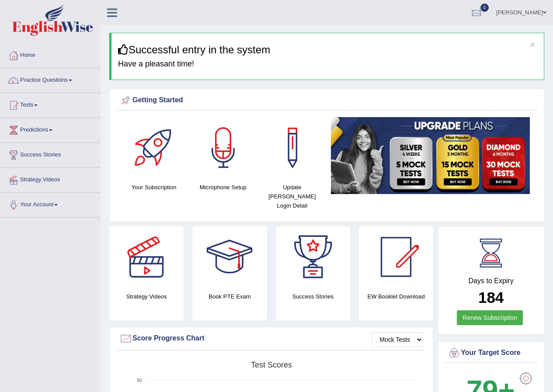 The image size is (553, 392). I want to click on h4: Days to Expiry, so click(491, 281).